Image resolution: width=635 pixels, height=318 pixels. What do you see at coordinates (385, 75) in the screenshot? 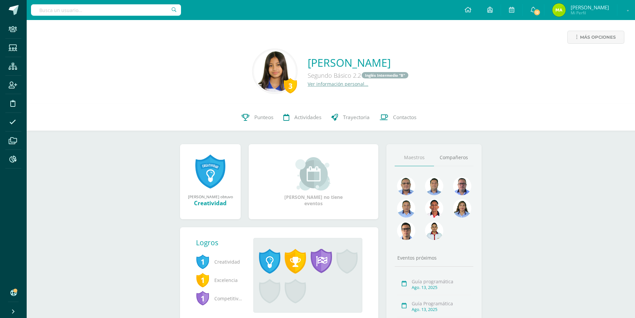
I see `a: Inglés Intermedio "B"` at bounding box center [385, 75].